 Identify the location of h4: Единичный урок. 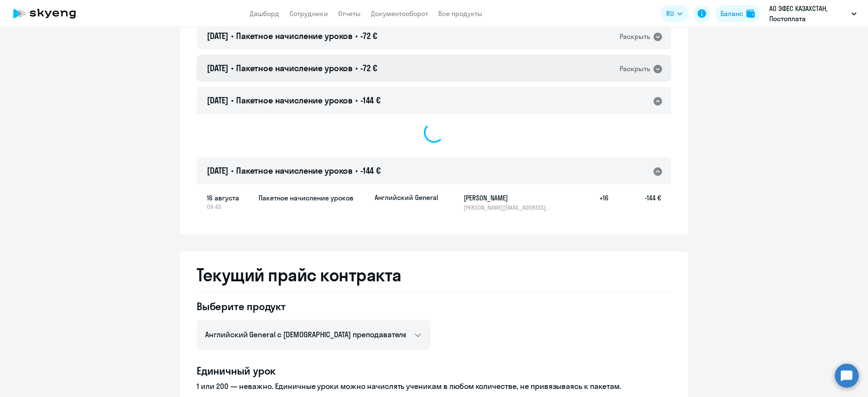
(434, 371).